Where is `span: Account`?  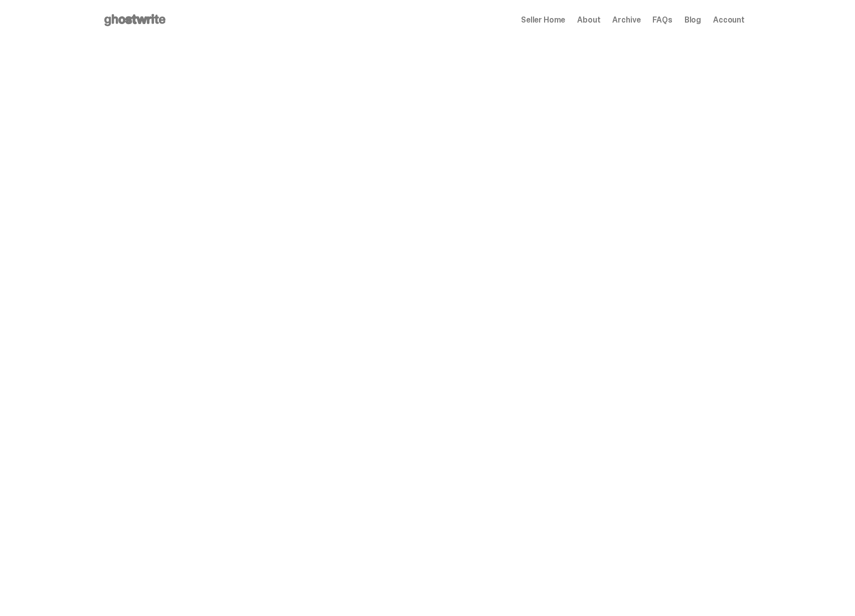
span: Account is located at coordinates (729, 20).